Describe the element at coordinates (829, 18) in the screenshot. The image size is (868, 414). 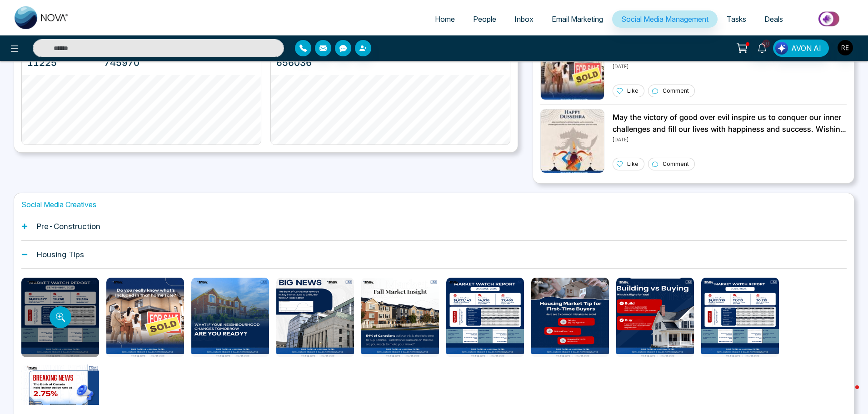
I see `img: Market-place.gif` at that location.